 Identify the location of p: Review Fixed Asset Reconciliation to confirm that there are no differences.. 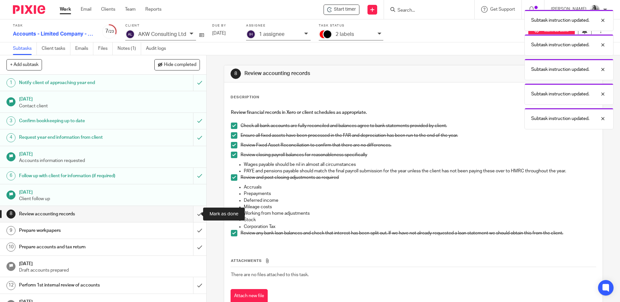
(418, 145).